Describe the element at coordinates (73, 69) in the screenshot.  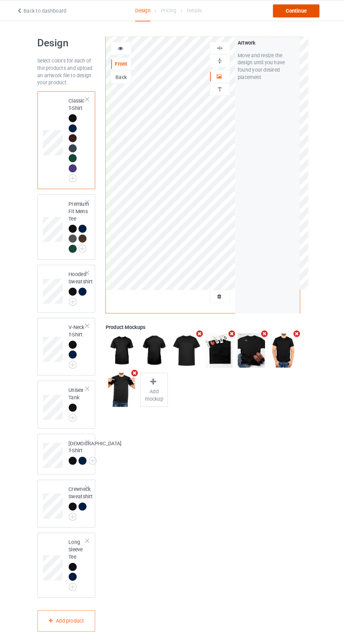
I see `div: Select colors for each of the products and upload an artwork file to design your product.` at that location.